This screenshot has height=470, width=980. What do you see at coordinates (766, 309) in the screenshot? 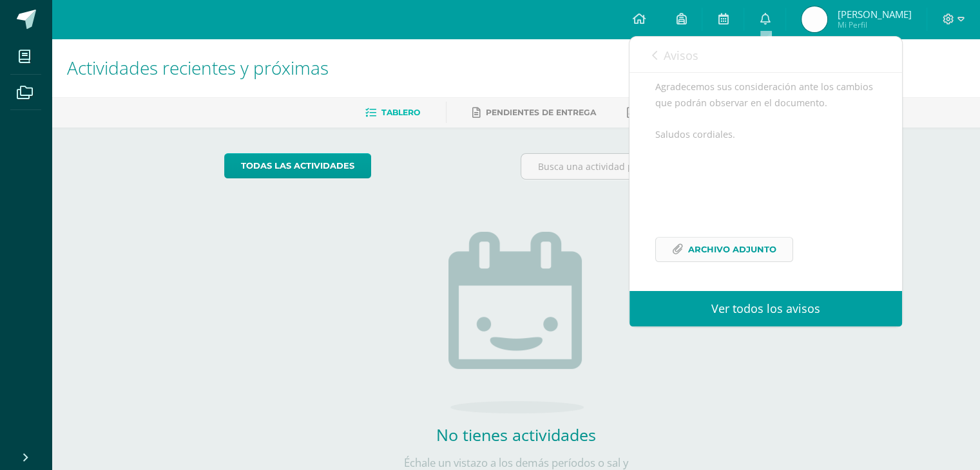
I see `a: Ver todos los avisos` at bounding box center [766, 309].